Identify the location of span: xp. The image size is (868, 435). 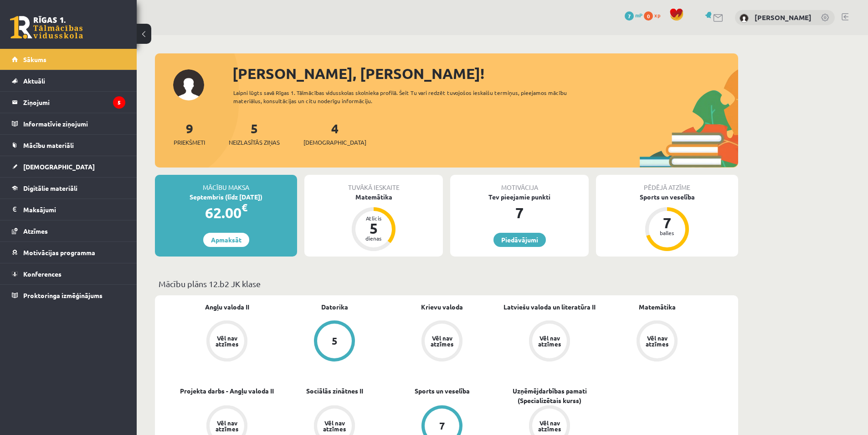
(657, 15).